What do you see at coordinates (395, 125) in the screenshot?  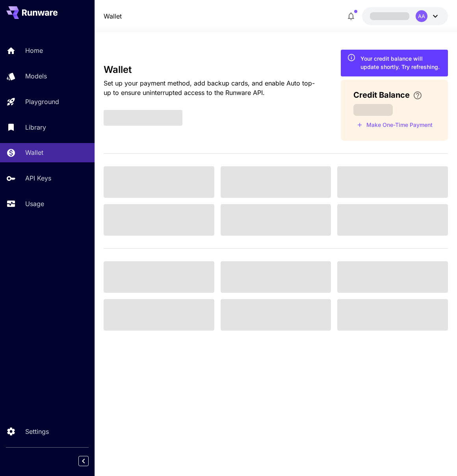 I see `button: Make a one-time, non-recurring payment` at bounding box center [395, 125].